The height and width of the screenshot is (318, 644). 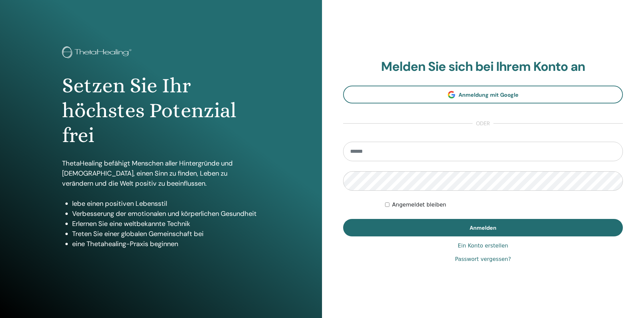 What do you see at coordinates (504, 205) in the screenshot?
I see `div: Keep me authenticated indefinitely or until I manually logout` at bounding box center [504, 205].